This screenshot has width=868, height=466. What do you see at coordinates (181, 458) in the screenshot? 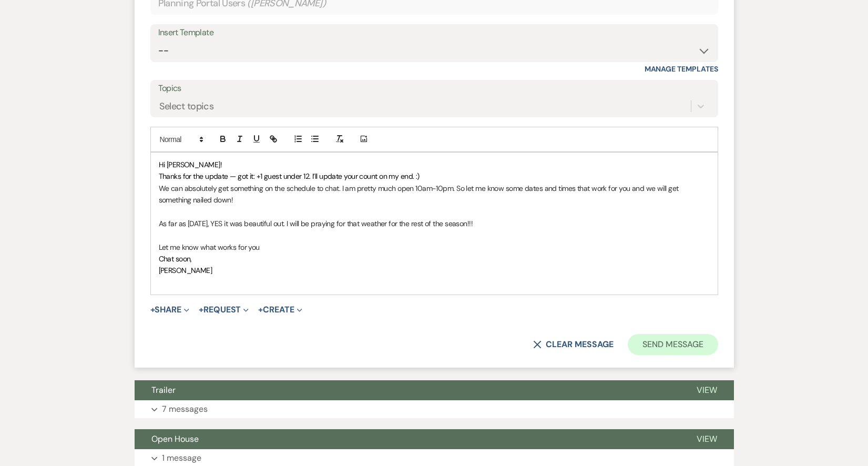
I see `p: 1 message` at bounding box center [181, 458].